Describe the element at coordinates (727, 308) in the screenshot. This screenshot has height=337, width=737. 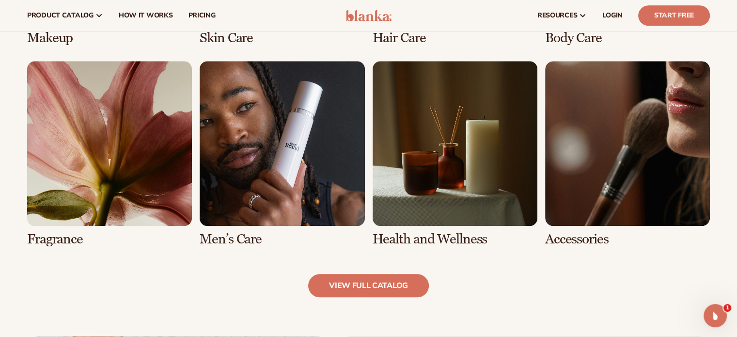
I see `span: 1` at that location.